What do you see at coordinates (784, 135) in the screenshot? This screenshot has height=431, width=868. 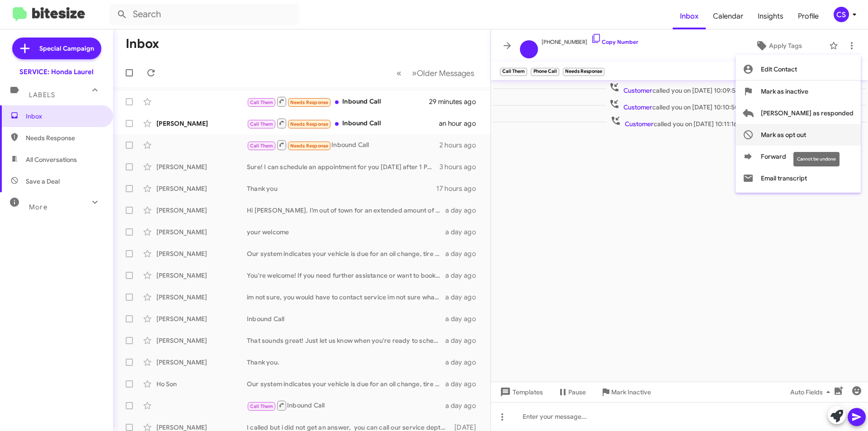 I see `span: Mark as opt out` at bounding box center [784, 135].